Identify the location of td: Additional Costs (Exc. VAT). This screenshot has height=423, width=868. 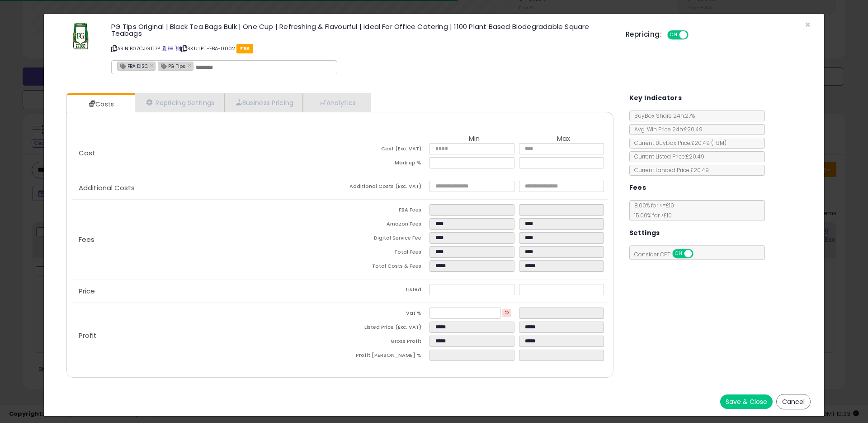
(385, 187).